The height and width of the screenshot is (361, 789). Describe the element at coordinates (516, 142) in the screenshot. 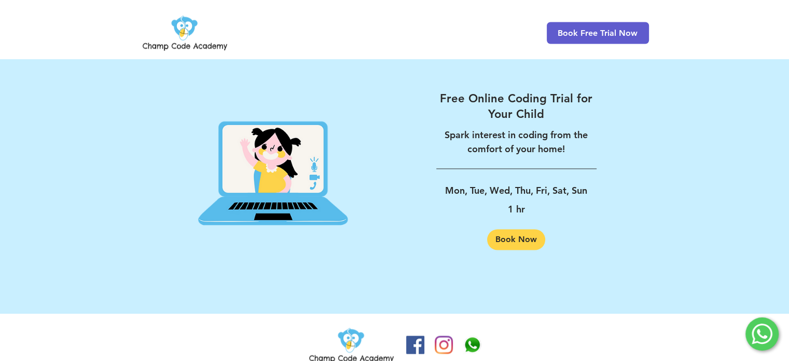

I see `p: Spark interest in coding from the comfort of your home!` at that location.